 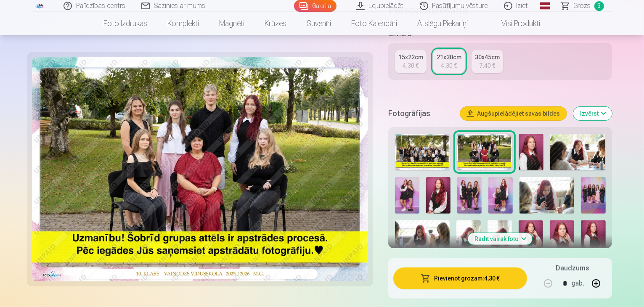 What do you see at coordinates (487, 57) in the screenshot?
I see `div: 30x45cm` at bounding box center [487, 57].